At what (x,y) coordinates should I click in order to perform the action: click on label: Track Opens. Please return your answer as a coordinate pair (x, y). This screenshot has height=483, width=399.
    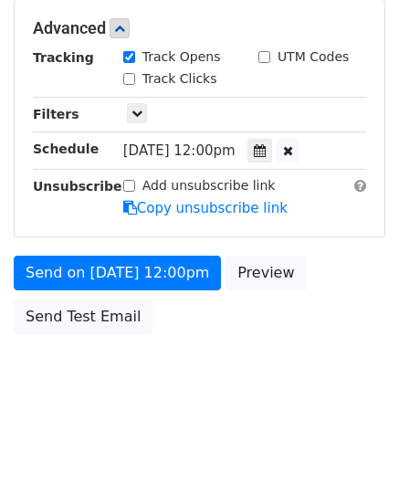
    Looking at the image, I should click on (182, 57).